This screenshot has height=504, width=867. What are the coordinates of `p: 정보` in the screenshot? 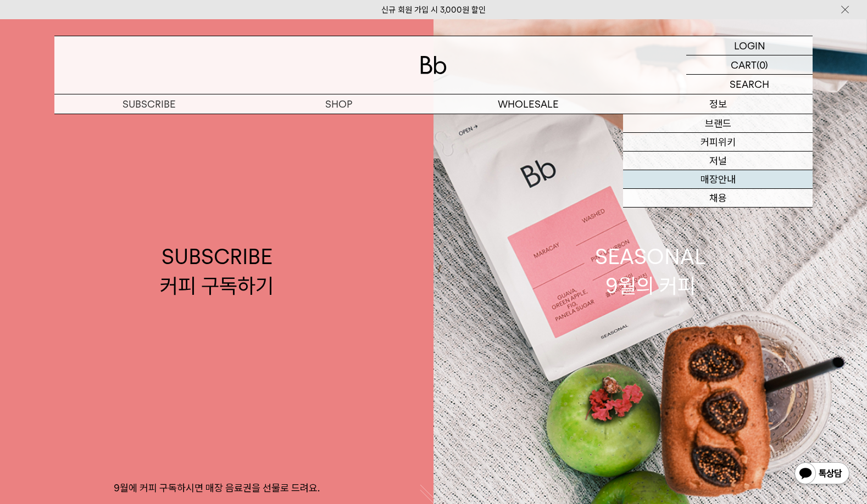 It's located at (718, 104).